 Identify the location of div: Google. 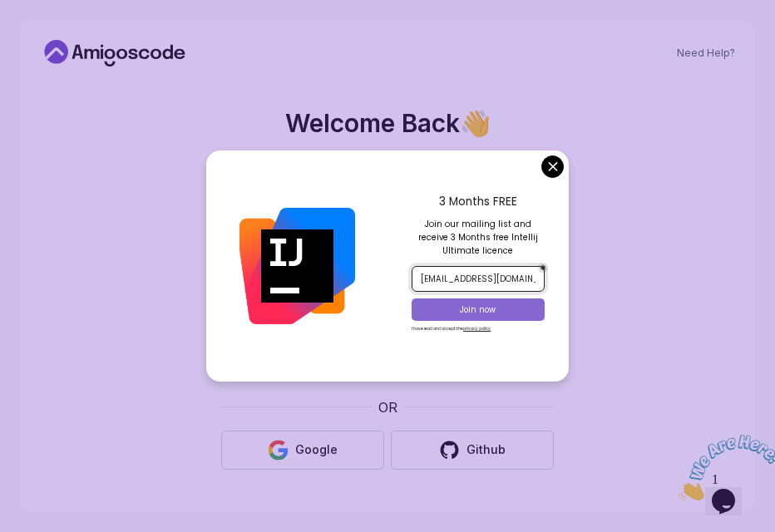
(316, 450).